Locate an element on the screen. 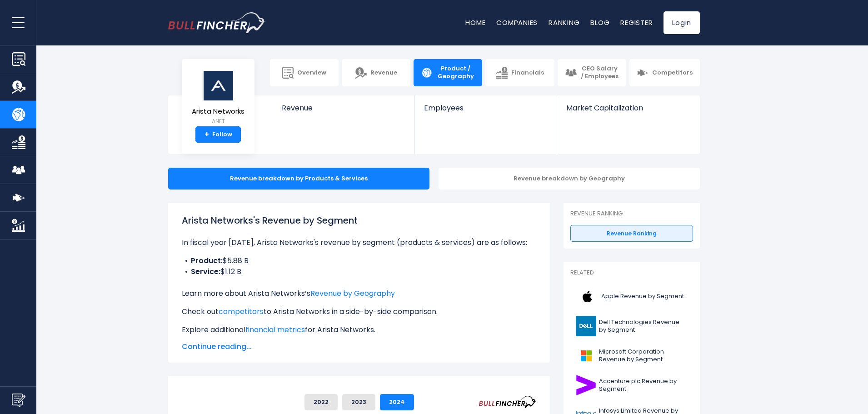  img: AAPL logo is located at coordinates (587, 296).